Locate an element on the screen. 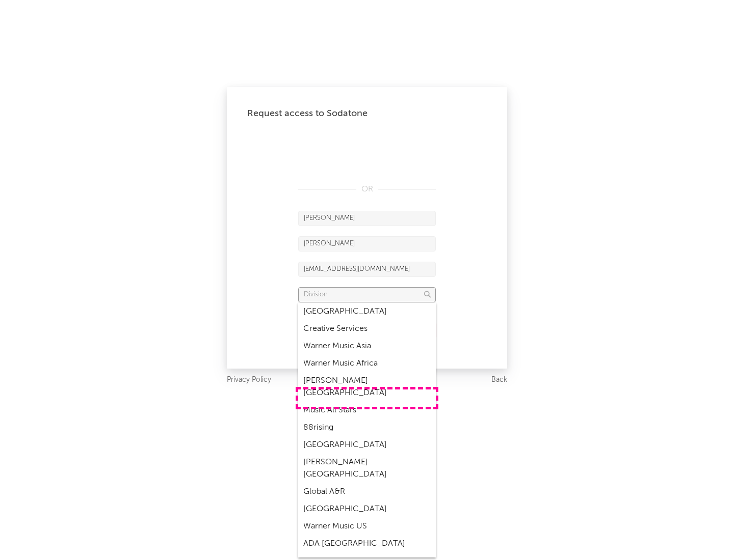 The height and width of the screenshot is (560, 734). div: Warner Music Asia is located at coordinates (367, 346).